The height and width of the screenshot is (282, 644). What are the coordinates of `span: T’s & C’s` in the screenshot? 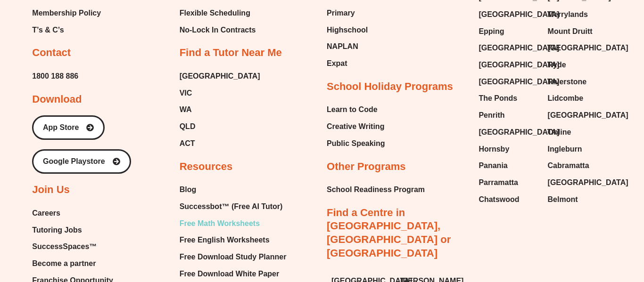 It's located at (47, 30).